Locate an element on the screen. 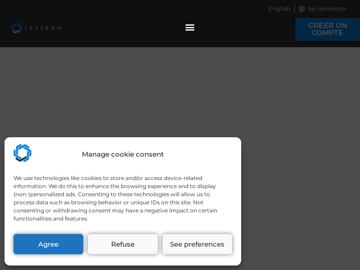 This screenshot has height=270, width=360. button: Agree is located at coordinates (48, 244).